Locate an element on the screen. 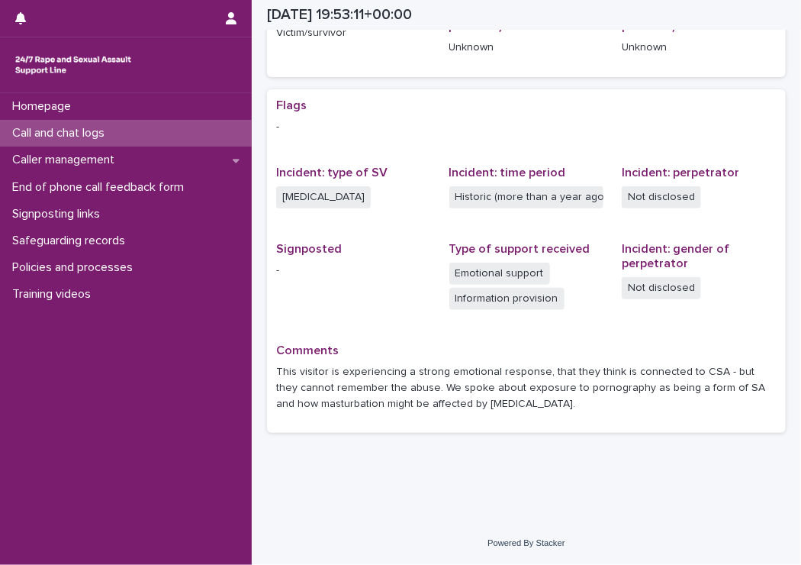 Image resolution: width=801 pixels, height=565 pixels. span: Incident: perpetrator is located at coordinates (681, 172).